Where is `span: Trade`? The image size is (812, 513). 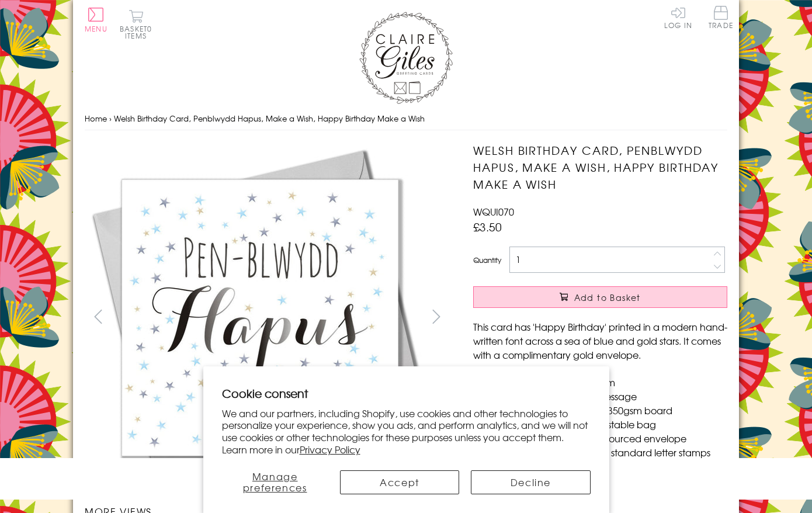 span: Trade is located at coordinates (721, 17).